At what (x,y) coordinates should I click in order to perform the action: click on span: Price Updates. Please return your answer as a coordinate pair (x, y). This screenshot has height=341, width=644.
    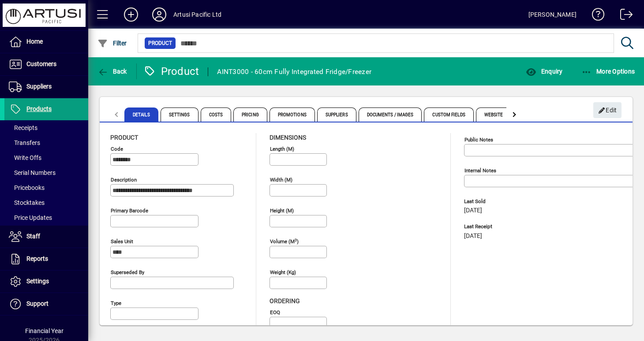
    Looking at the image, I should click on (31, 218).